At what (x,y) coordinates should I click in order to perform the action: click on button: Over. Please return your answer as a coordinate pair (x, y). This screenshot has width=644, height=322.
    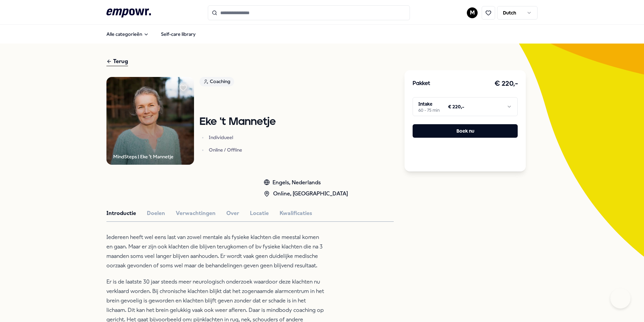
    Looking at the image, I should click on (233, 213).